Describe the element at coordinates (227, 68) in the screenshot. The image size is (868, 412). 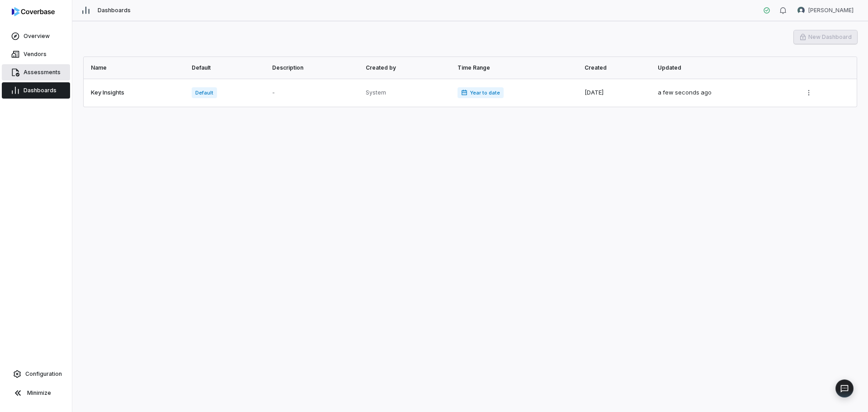
I see `th: Default` at that location.